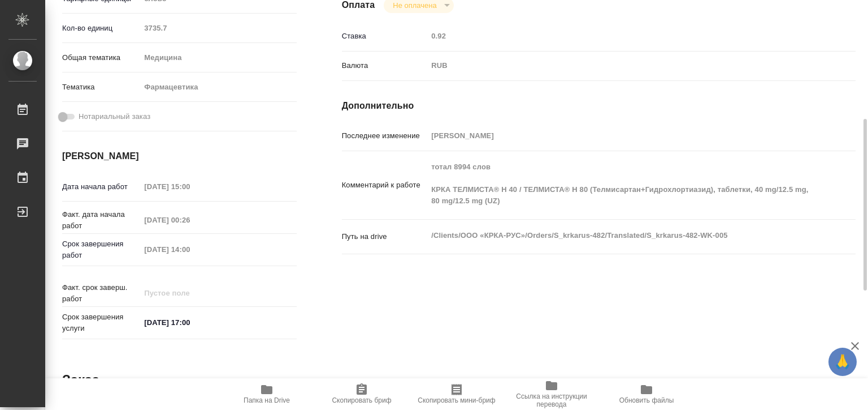 This screenshot has height=410, width=868. I want to click on p: Ставка, so click(385, 37).